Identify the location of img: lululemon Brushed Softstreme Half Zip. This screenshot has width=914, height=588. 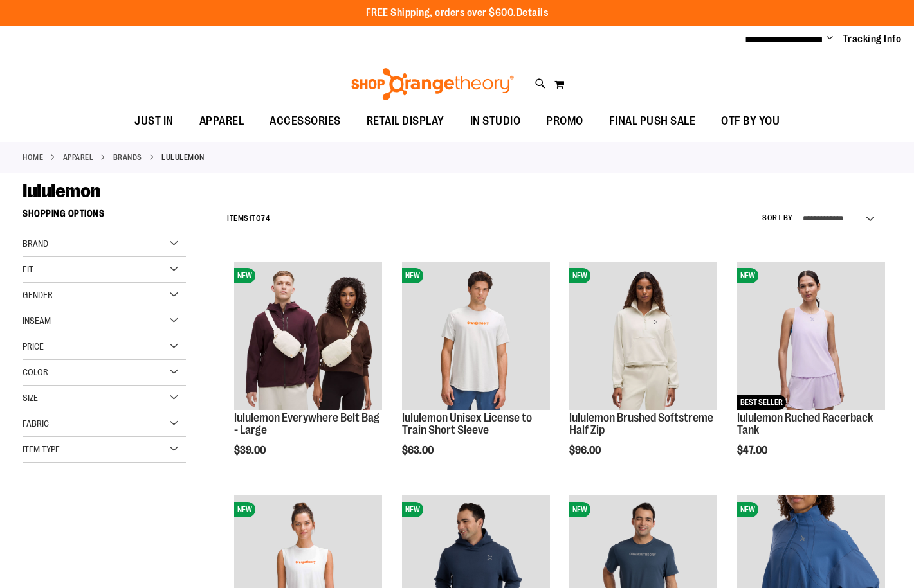
(643, 336).